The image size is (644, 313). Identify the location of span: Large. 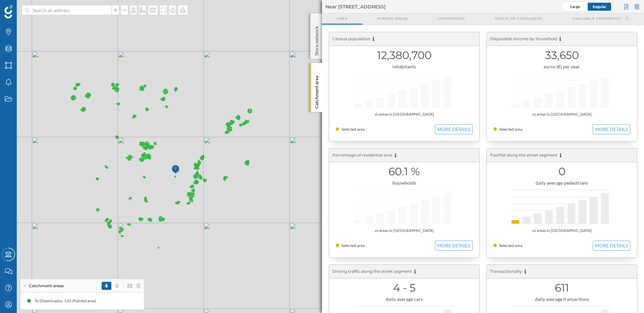
(575, 6).